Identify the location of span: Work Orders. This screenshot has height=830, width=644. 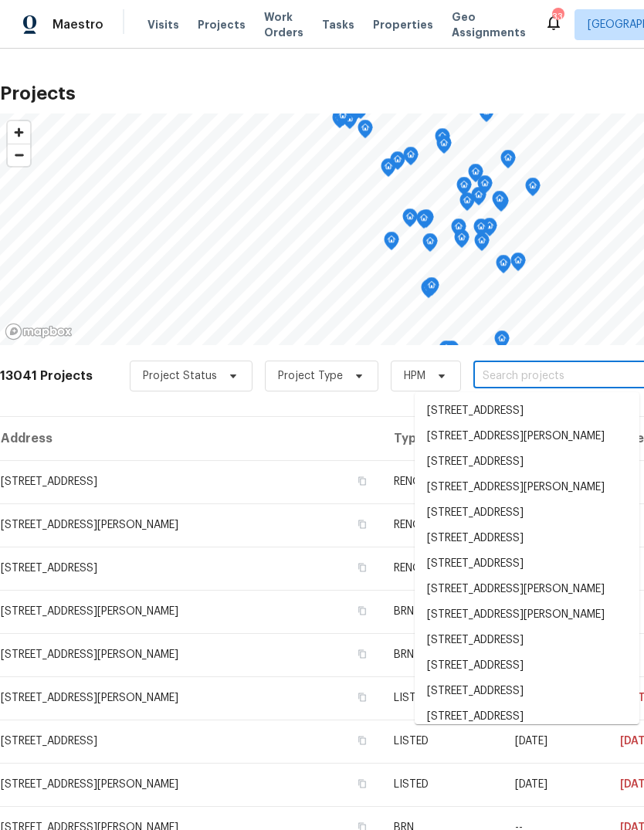
(284, 25).